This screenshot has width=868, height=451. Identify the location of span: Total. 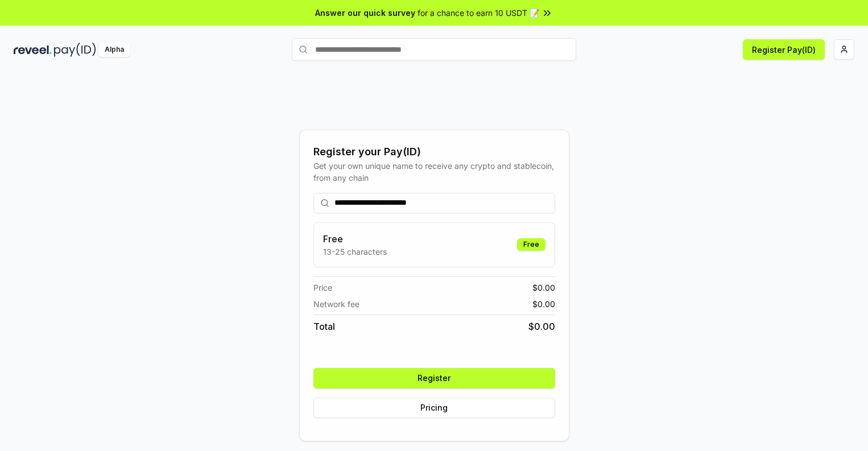
(324, 327).